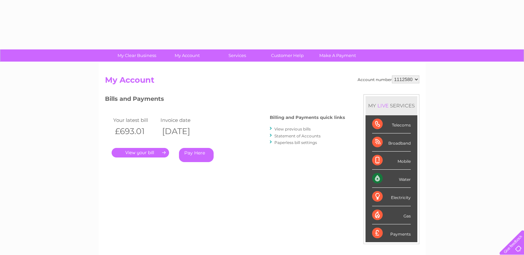 Image resolution: width=524 pixels, height=255 pixels. Describe the element at coordinates (225, 100) in the screenshot. I see `h3: Bills and Payments` at that location.